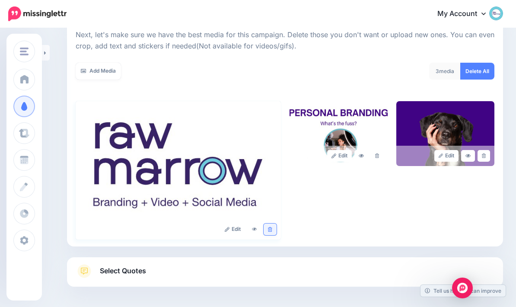 This screenshot has height=307, width=516. What do you see at coordinates (37, 14) in the screenshot?
I see `img: Missinglettr` at bounding box center [37, 14].